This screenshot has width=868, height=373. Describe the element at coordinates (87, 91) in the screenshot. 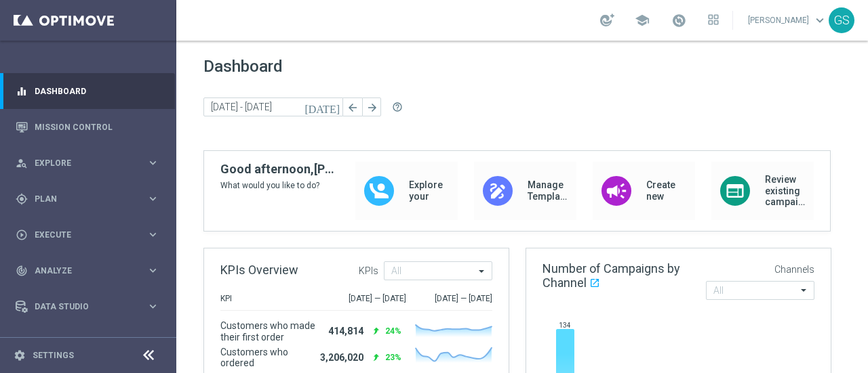

I see `div: Dashboard` at that location.